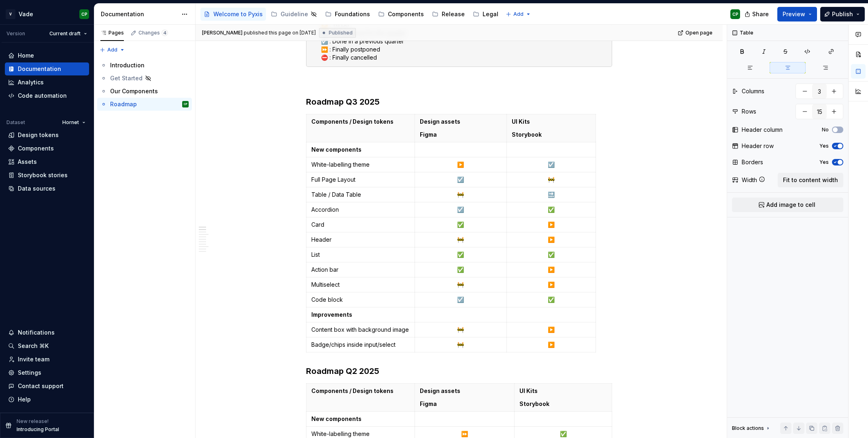 The width and height of the screenshot is (868, 438). I want to click on div: Our Components, so click(134, 91).